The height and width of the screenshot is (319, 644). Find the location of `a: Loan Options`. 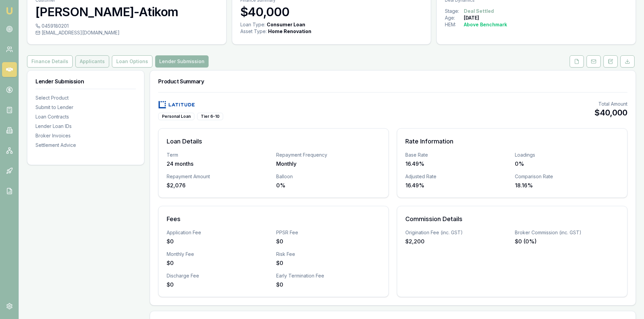

a: Loan Options is located at coordinates (132, 61).